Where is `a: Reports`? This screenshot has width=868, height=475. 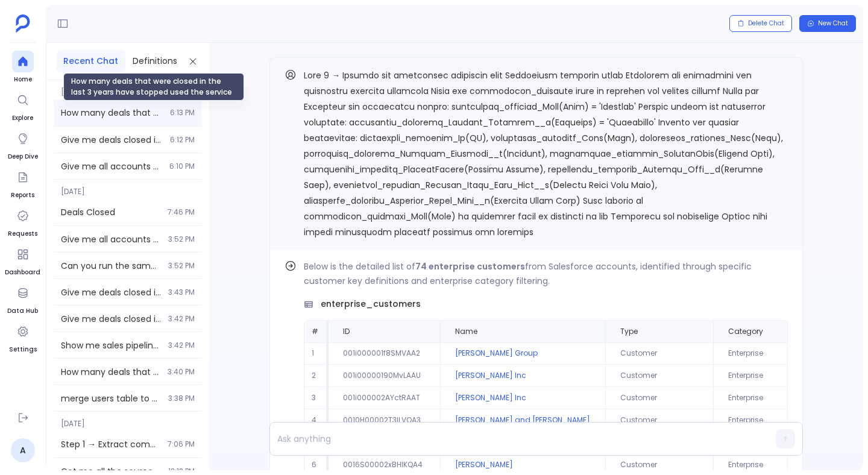 a: Reports is located at coordinates (22, 183).